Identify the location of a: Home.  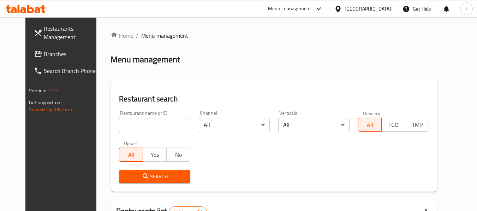
(122, 36).